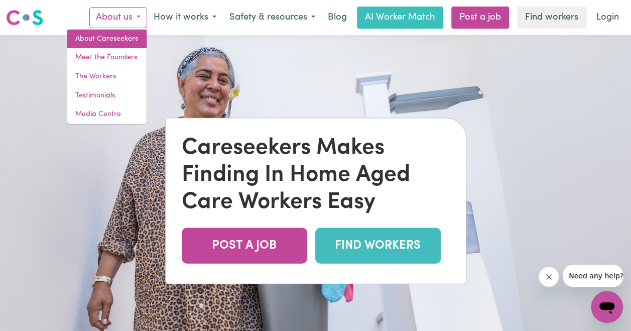 This screenshot has width=631, height=331. Describe the element at coordinates (185, 18) in the screenshot. I see `button: How it works` at that location.